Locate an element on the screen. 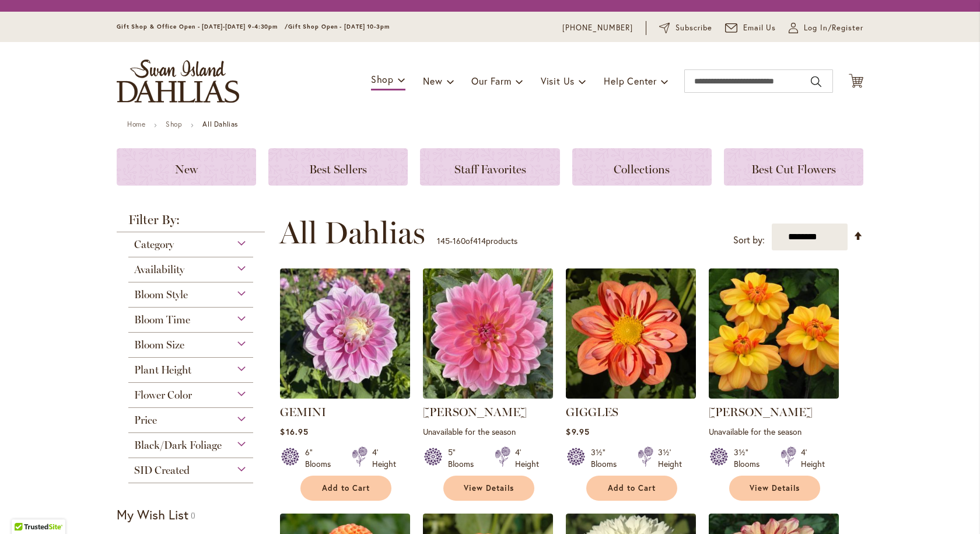  span: $16.95 is located at coordinates (294, 431).